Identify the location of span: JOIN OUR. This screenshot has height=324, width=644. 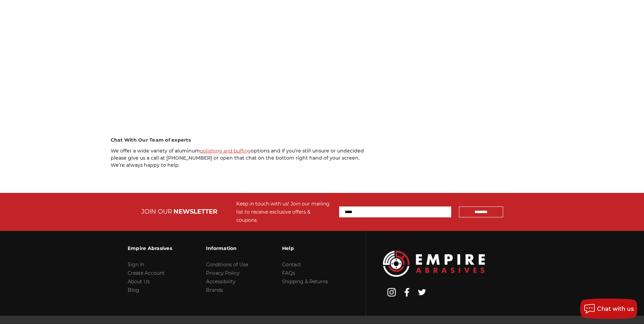
(156, 212).